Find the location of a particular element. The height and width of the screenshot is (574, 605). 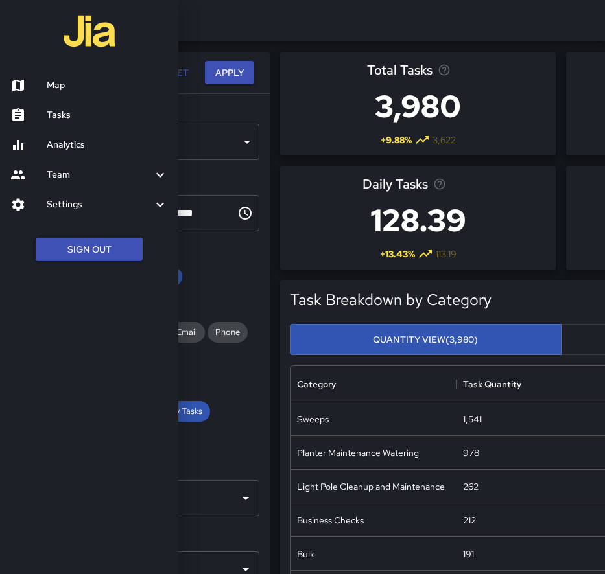

h6: Settings is located at coordinates (99, 205).